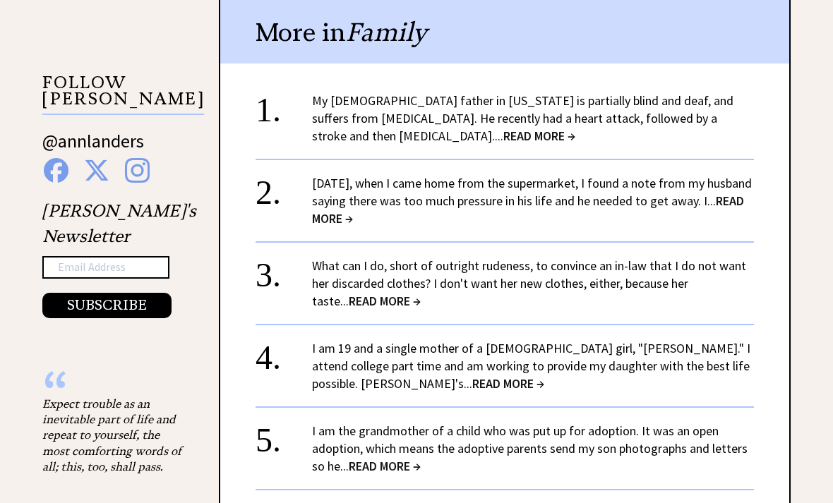 Image resolution: width=833 pixels, height=503 pixels. Describe the element at coordinates (529, 283) in the screenshot. I see `a: What can I do, short of outright rudeness, to convince an in-law that I do not want her discarded...` at that location.